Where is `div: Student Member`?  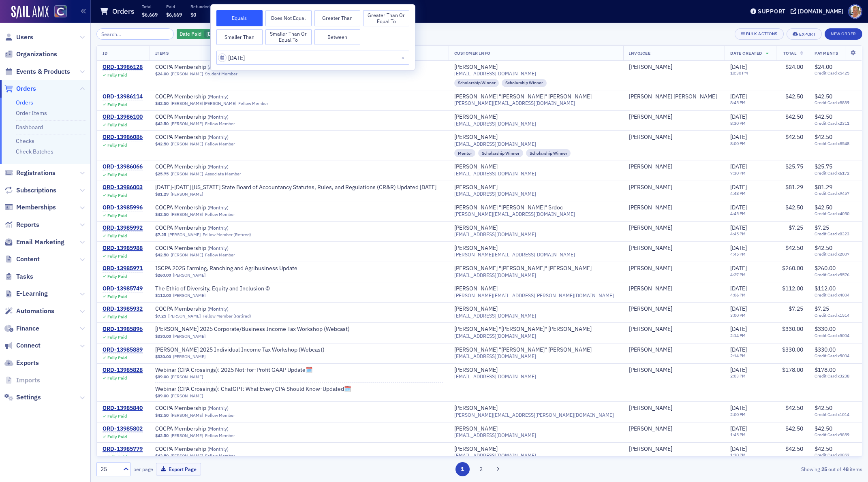
div: Student Member is located at coordinates (221, 73).